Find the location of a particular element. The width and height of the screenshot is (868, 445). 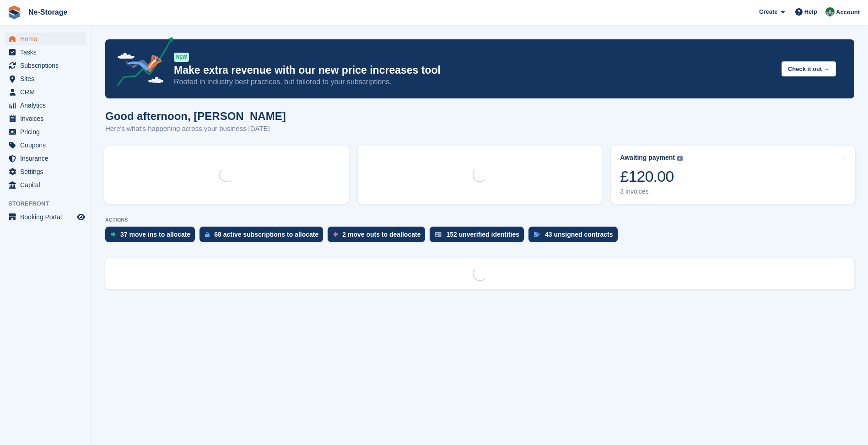

span: Analytics is located at coordinates (48, 105).